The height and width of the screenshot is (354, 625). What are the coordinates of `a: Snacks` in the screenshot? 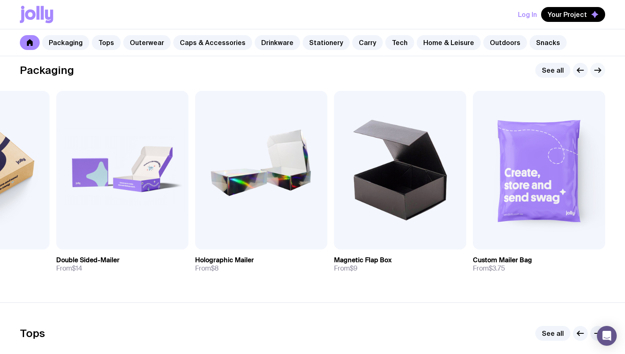 It's located at (548, 43).